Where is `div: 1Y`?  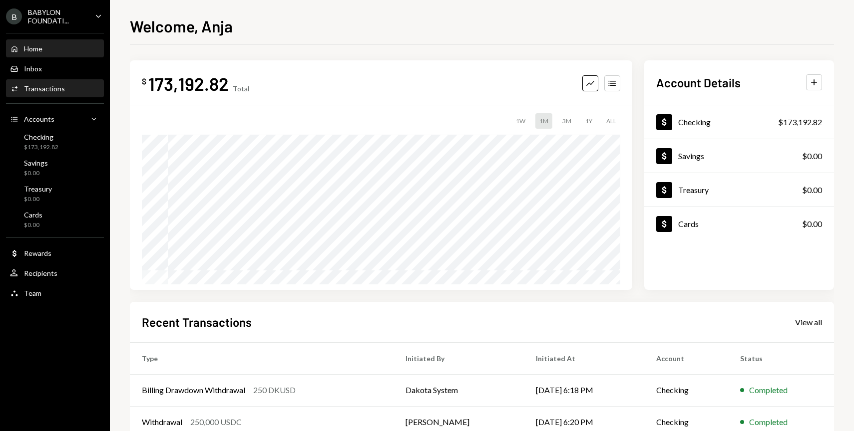
div: 1Y is located at coordinates (589, 121).